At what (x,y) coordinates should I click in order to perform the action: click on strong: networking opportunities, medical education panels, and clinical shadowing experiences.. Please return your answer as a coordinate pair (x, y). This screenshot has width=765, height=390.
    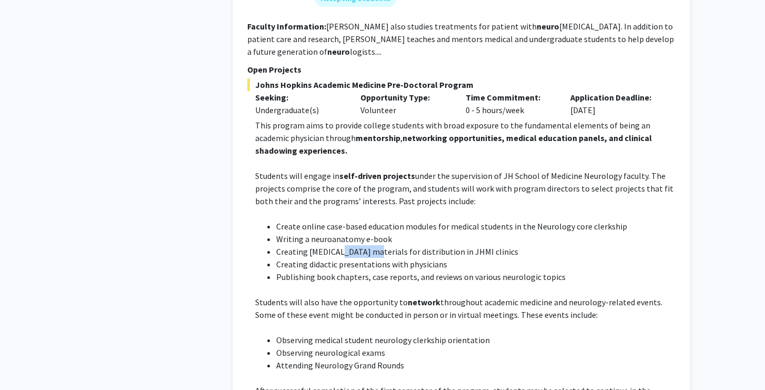
    Looking at the image, I should click on (453, 144).